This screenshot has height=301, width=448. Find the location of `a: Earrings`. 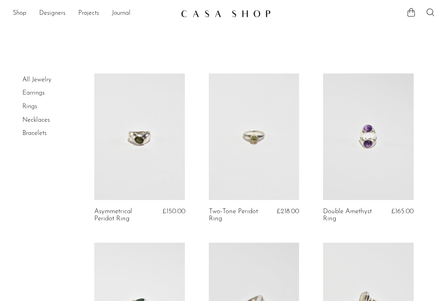

a: Earrings is located at coordinates (34, 93).